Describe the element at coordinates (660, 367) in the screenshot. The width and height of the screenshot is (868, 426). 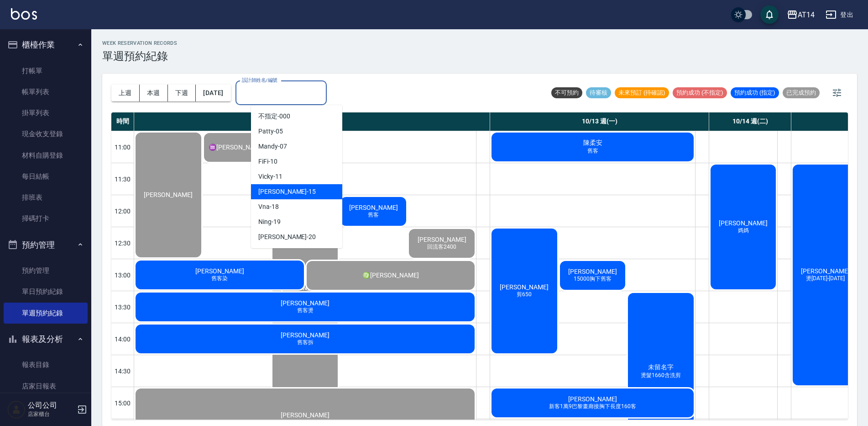
I see `span: 未留名字` at that location.